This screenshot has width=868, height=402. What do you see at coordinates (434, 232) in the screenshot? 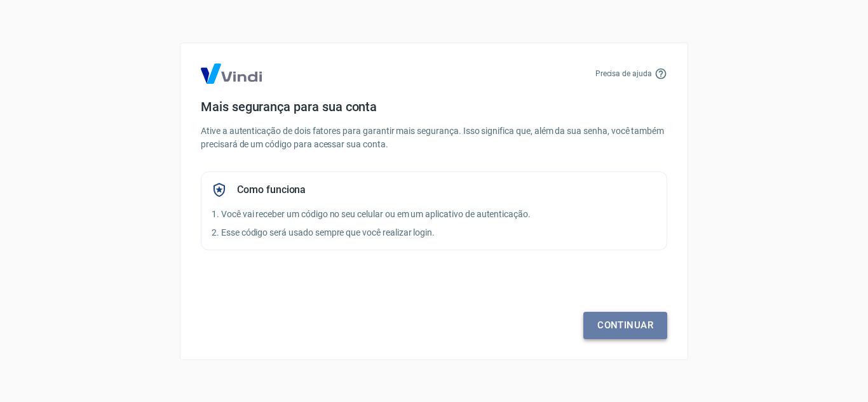
I see `p: 2. Esse código será usado sempre que você realizar login.` at bounding box center [434, 232].